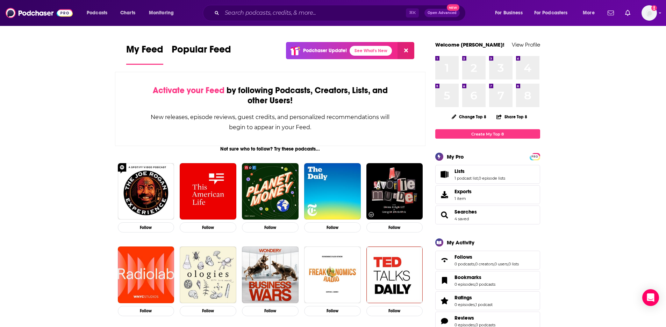 Image resolution: width=666 pixels, height=327 pixels. What do you see at coordinates (202, 54) in the screenshot?
I see `a: Popular Feed` at bounding box center [202, 54].